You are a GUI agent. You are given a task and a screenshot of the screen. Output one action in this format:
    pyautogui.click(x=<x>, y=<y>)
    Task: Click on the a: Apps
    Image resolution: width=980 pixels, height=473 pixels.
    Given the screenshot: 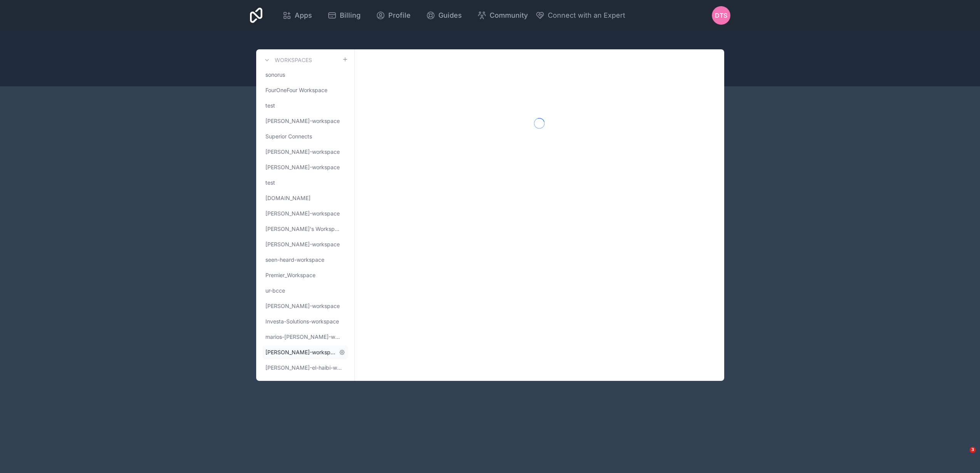 What is the action you would take?
    pyautogui.click(x=297, y=15)
    